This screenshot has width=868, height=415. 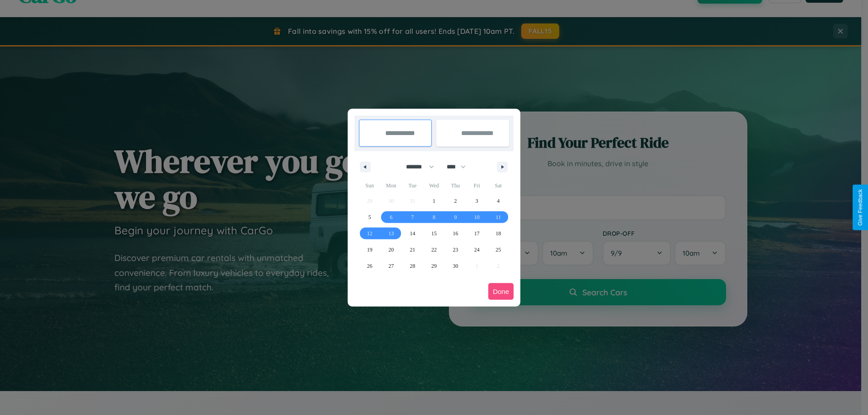 What do you see at coordinates (391, 250) in the screenshot?
I see `span: 20` at bounding box center [391, 250].